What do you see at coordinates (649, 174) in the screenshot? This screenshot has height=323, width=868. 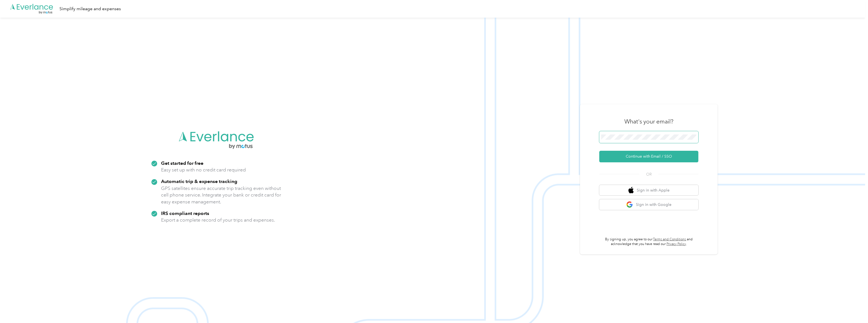 I see `span: OR` at bounding box center [649, 174].